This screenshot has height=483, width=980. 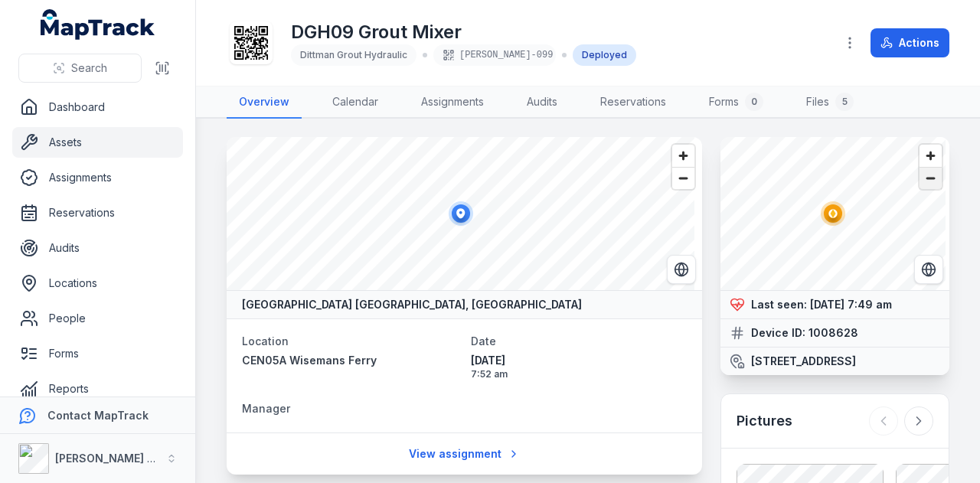 What do you see at coordinates (736, 102) in the screenshot?
I see `a: Forms0` at bounding box center [736, 102].